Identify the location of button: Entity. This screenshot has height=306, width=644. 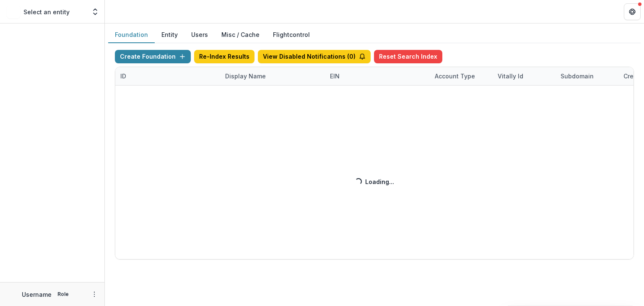
(170, 35).